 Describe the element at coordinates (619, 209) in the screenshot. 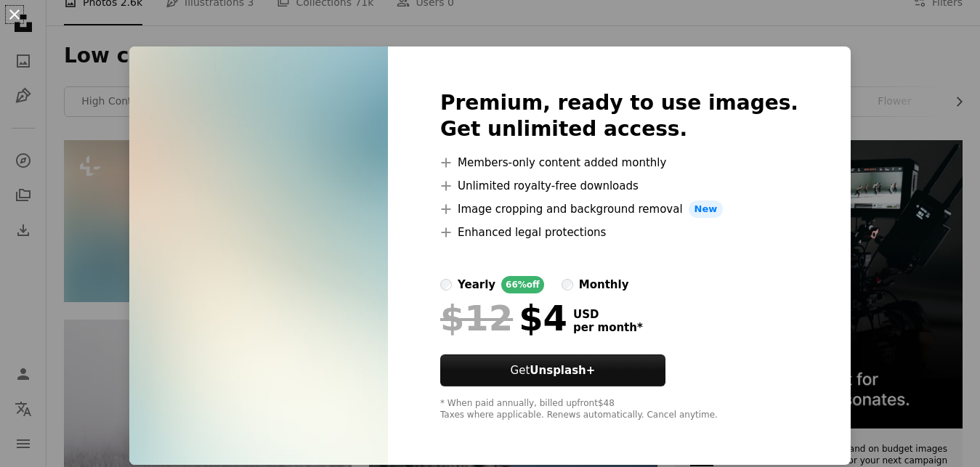

I see `li: Image cropping and background removal` at that location.